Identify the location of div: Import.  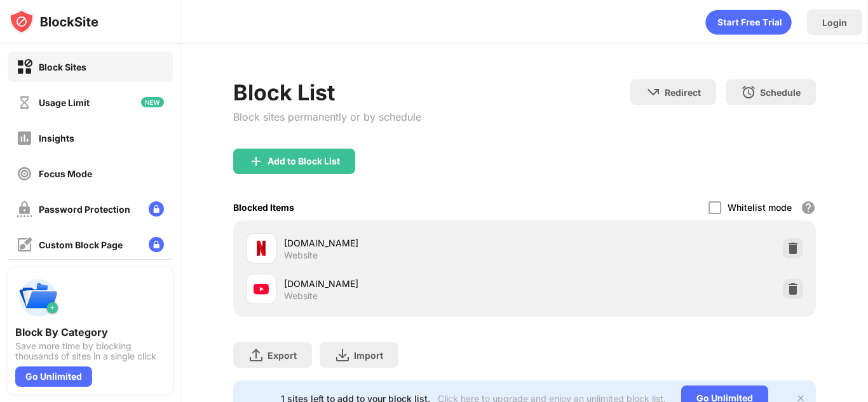
(369, 355).